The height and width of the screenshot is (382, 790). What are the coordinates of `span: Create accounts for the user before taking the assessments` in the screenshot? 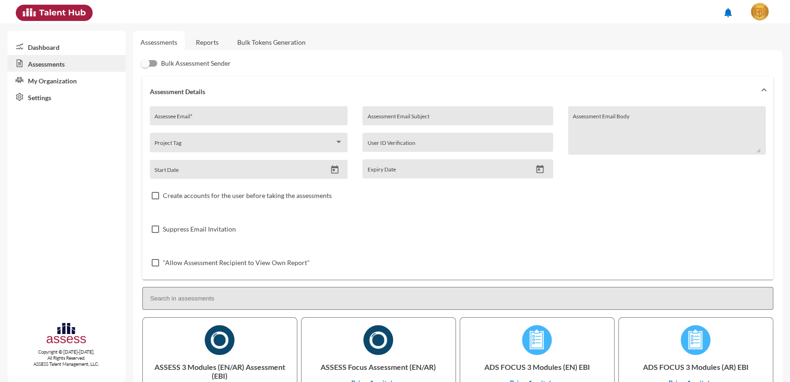 It's located at (247, 195).